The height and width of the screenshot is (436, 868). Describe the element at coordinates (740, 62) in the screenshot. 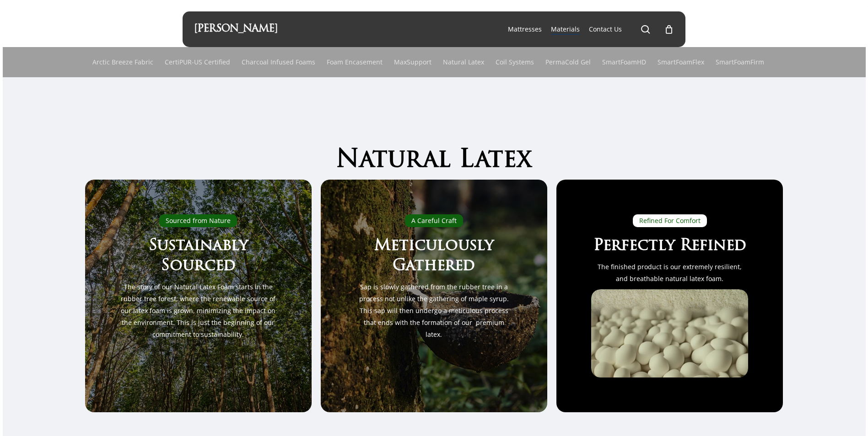

I see `a: SmartFoamFirm` at that location.